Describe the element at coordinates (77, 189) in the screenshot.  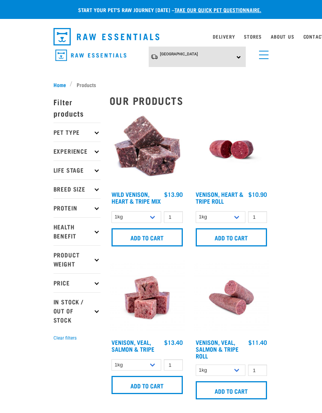
I see `p: Breed Size` at that location.